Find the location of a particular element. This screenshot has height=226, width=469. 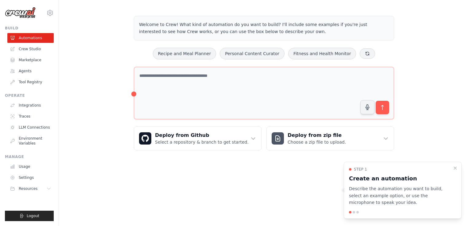

h3: Create an automation is located at coordinates (399, 179).